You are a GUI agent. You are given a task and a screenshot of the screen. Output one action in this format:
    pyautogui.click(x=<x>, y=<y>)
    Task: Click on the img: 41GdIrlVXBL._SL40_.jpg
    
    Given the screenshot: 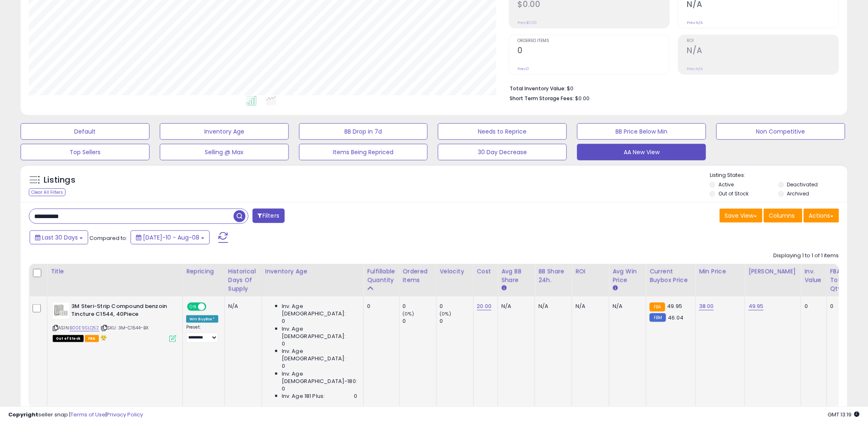 What is the action you would take?
    pyautogui.click(x=61, y=311)
    